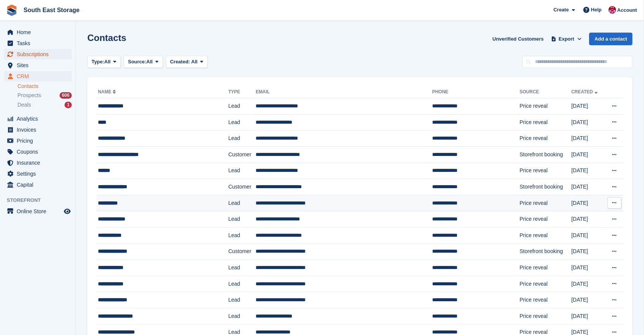 Image resolution: width=644 pixels, height=335 pixels. Describe the element at coordinates (39, 32) in the screenshot. I see `span: Home` at that location.